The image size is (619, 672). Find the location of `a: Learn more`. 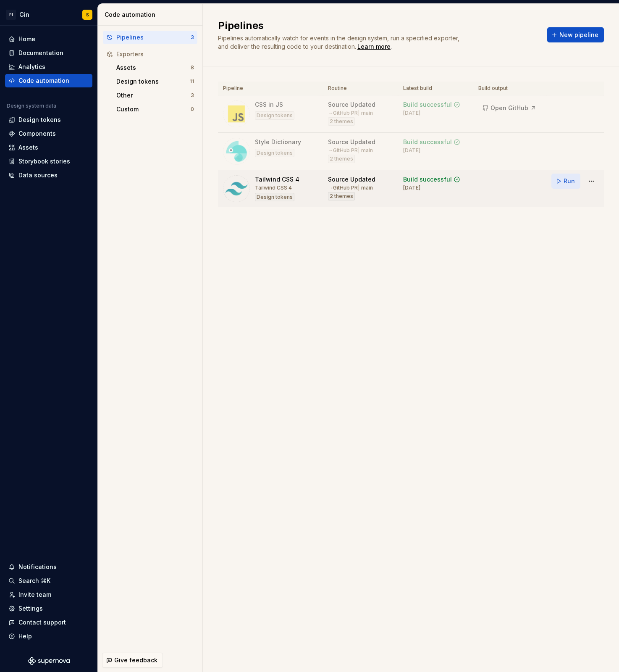

a: Learn more is located at coordinates (374, 46).